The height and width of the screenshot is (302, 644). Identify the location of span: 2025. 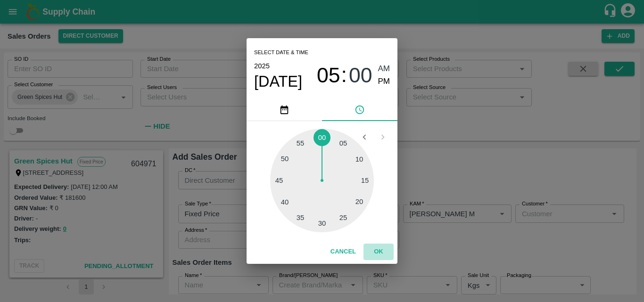
(262, 66).